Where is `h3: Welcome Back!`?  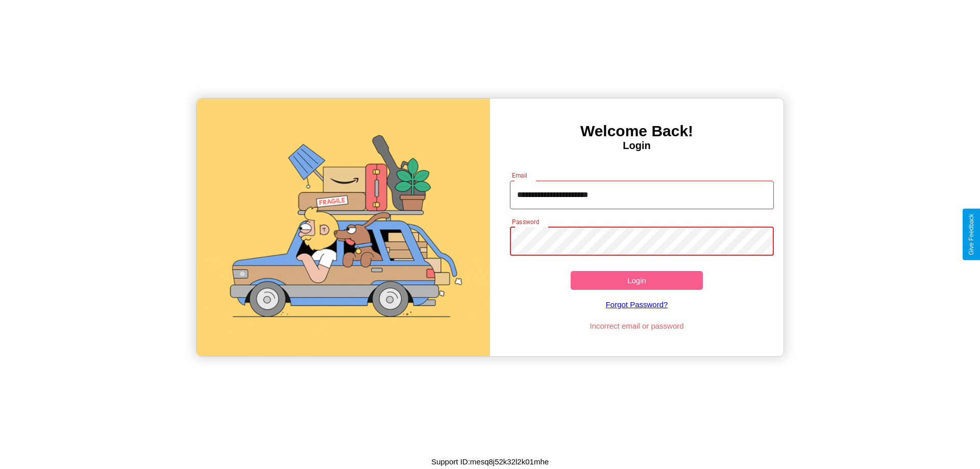 h3: Welcome Back! is located at coordinates (636, 131).